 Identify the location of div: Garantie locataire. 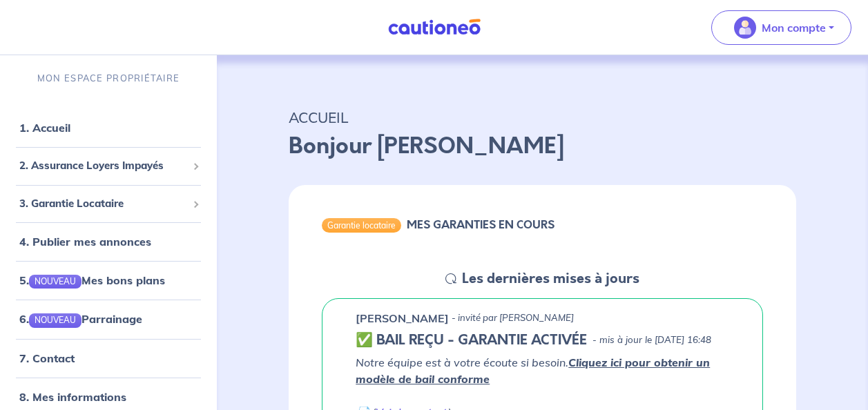
(361, 225).